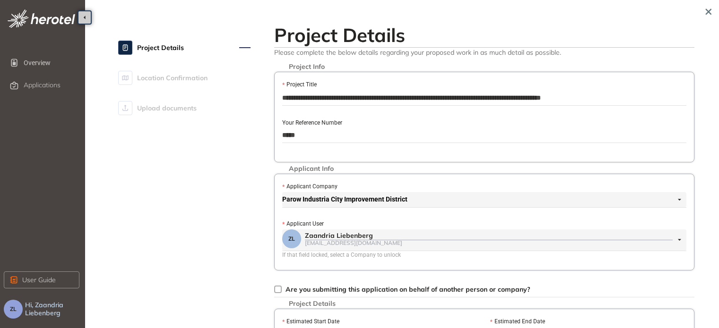  I want to click on span: Applicant Info, so click(311, 169).